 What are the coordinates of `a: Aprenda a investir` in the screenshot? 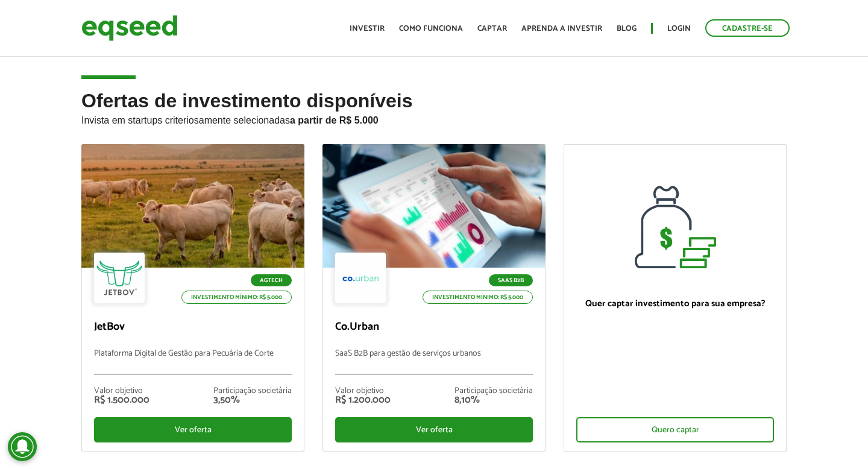 It's located at (562, 28).